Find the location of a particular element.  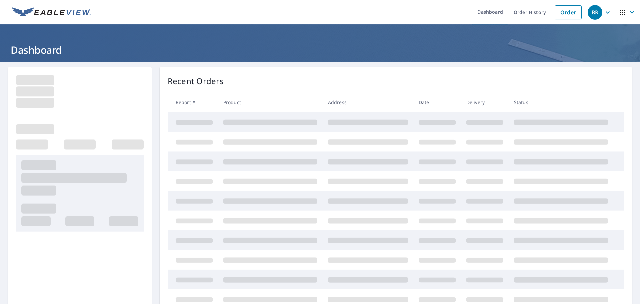

th: Report # is located at coordinates (193, 102).